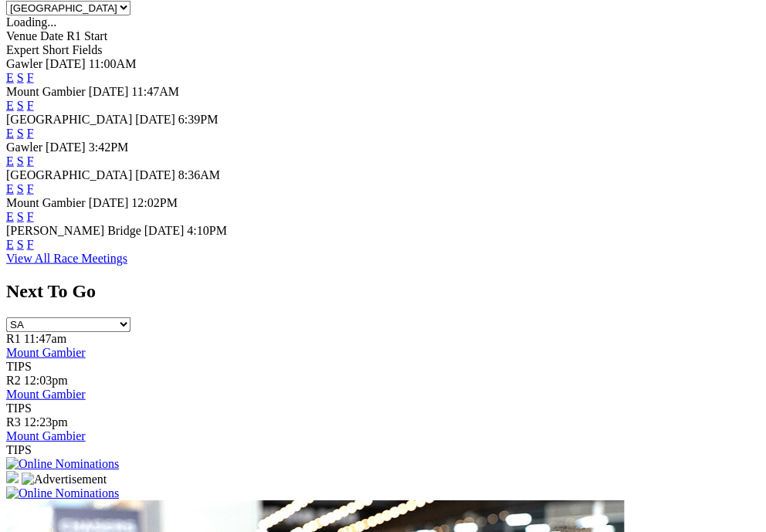 The height and width of the screenshot is (532, 766). I want to click on span: Short, so click(56, 50).